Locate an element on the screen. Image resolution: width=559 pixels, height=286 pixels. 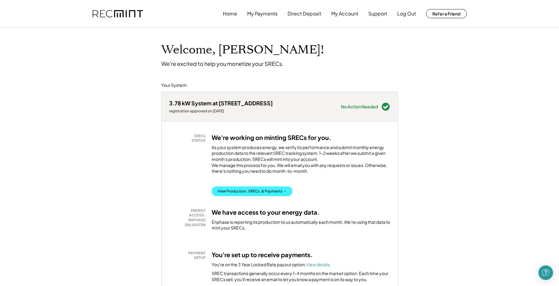
div: ENERGY ACCESS: ENPHASE ENLIGHTEN is located at coordinates (189, 218).